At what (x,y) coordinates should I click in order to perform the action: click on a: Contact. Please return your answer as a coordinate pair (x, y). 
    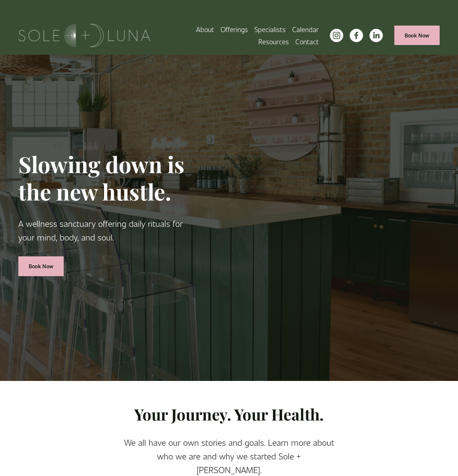
    Looking at the image, I should click on (307, 41).